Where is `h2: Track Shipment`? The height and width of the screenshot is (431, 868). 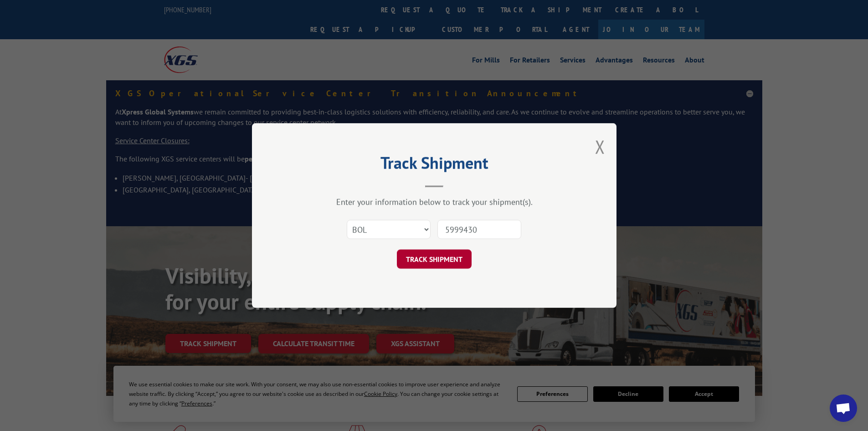
h2: Track Shipment is located at coordinates (434, 165).